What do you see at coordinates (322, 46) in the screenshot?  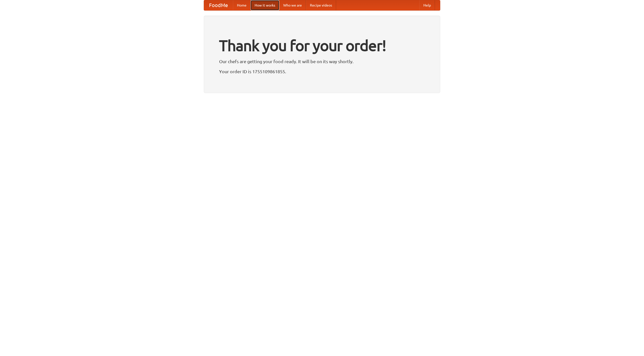 I see `h1: Thank you for your order!` at bounding box center [322, 46].